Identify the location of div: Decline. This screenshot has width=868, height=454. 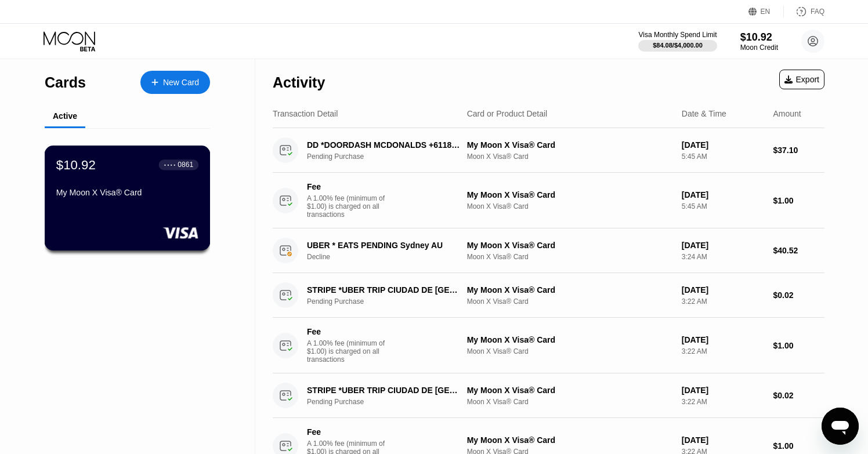
(390, 257).